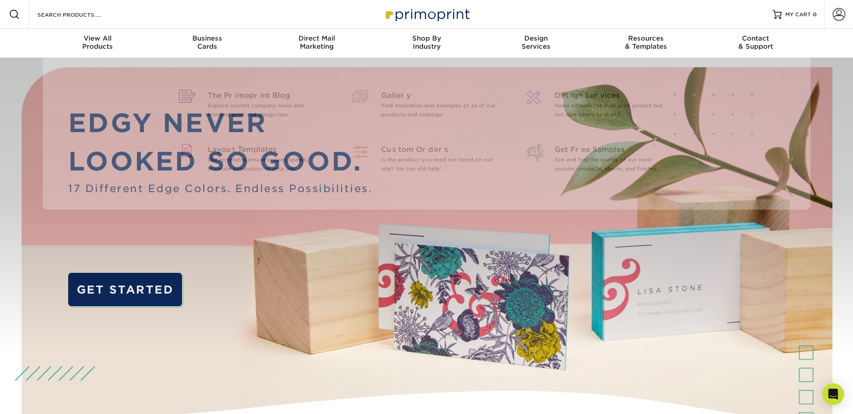  Describe the element at coordinates (798, 14) in the screenshot. I see `span: MY CART` at that location.